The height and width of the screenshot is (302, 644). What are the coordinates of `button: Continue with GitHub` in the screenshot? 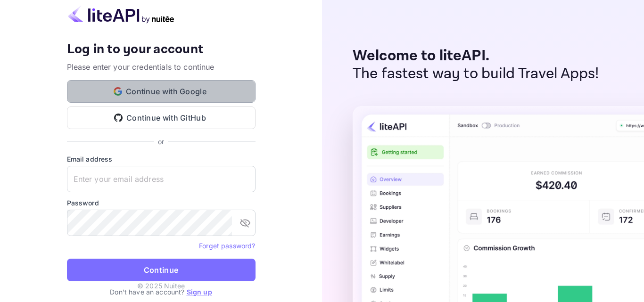 It's located at (161, 117).